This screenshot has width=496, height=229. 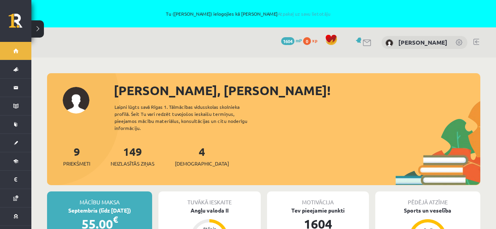 I want to click on a: 0 xp, so click(x=312, y=40).